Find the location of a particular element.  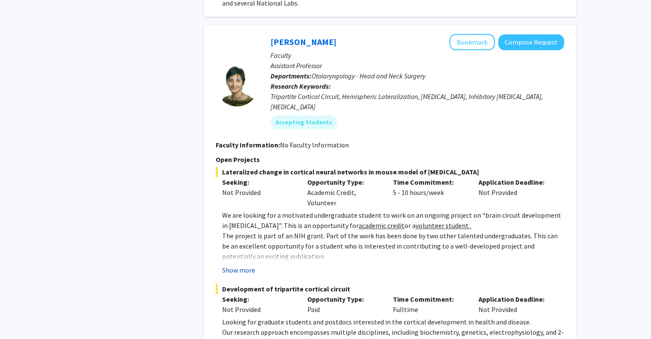

button: Show more is located at coordinates (238, 270).